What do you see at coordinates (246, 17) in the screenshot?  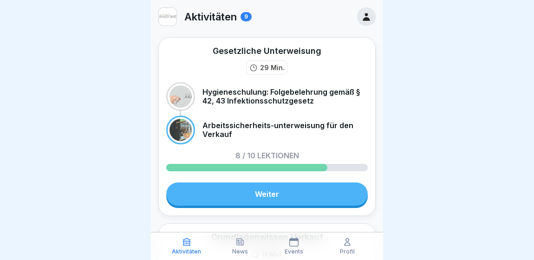 I see `div: 9` at bounding box center [246, 17].